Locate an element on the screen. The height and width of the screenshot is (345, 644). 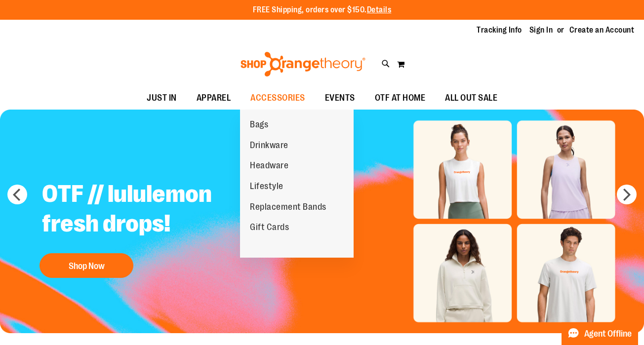
button: Shop Now is located at coordinates (87, 265).